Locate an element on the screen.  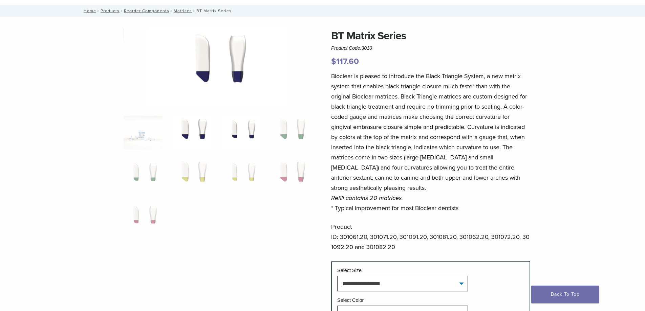
span: Product Code: is located at coordinates (351, 48).